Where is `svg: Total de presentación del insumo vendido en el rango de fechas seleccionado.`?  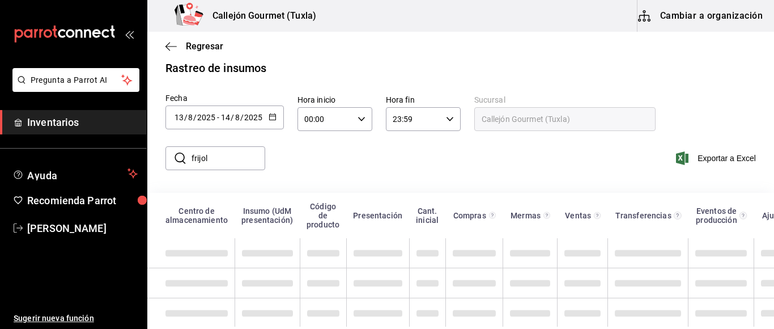 svg: Total de presentación del insumo vendido en el rango de fechas seleccionado. is located at coordinates (597, 215).